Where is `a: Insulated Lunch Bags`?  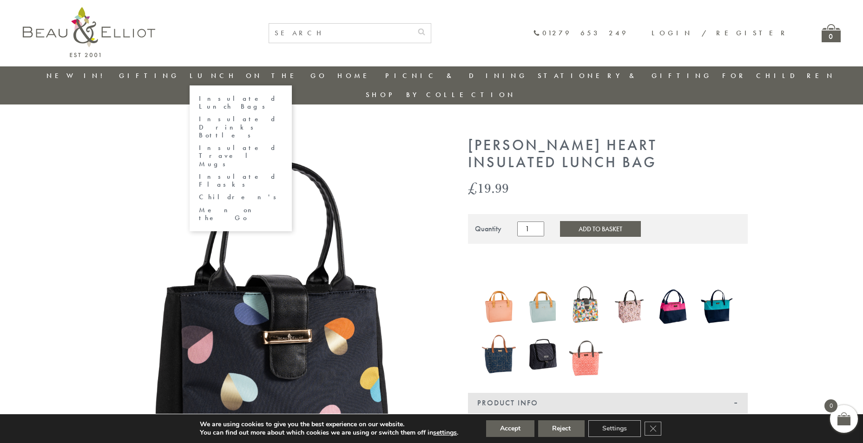 a: Insulated Lunch Bags is located at coordinates (241, 103).